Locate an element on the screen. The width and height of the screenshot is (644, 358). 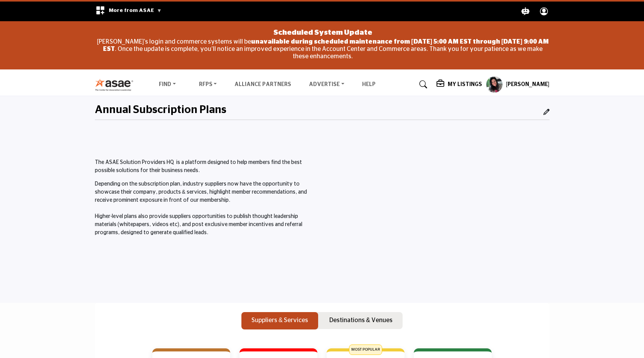
h5: My Listings is located at coordinates (465, 84).